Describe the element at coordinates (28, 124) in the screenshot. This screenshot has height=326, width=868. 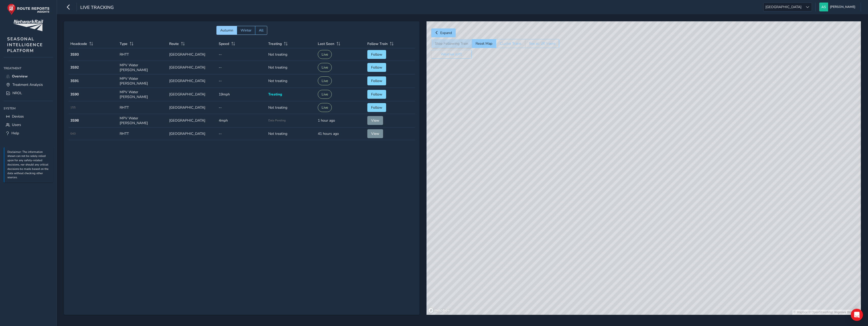
I see `a: Users` at that location.